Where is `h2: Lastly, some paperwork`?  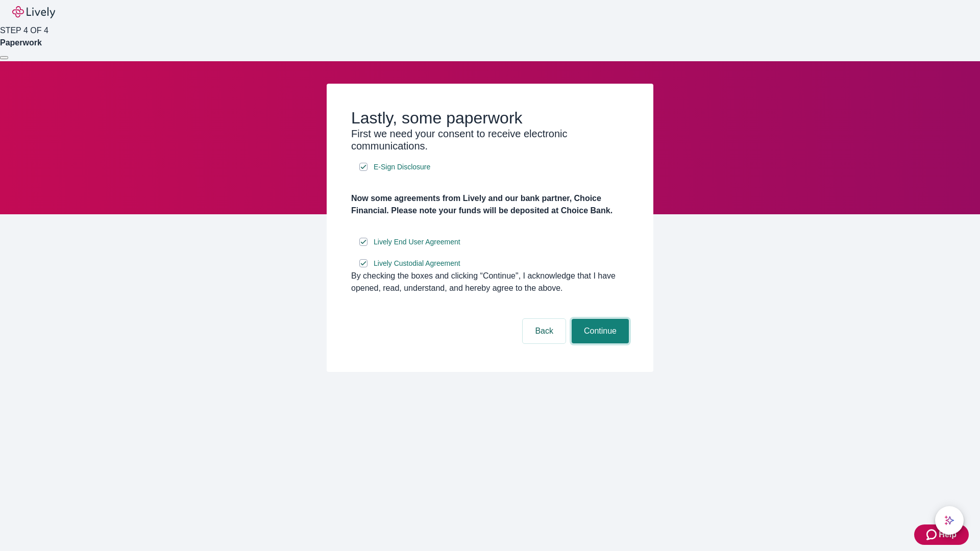
h2: Lastly, some paperwork is located at coordinates (490, 118).